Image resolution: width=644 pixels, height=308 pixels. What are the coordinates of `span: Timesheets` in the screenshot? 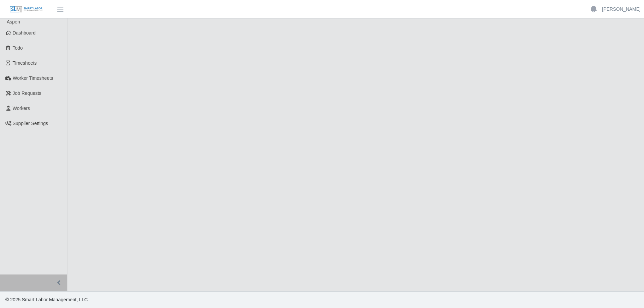 It's located at (25, 63).